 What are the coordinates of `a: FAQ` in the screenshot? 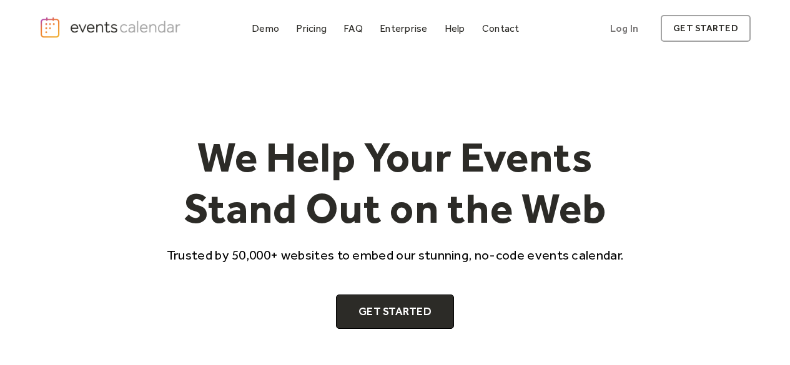 It's located at (353, 28).